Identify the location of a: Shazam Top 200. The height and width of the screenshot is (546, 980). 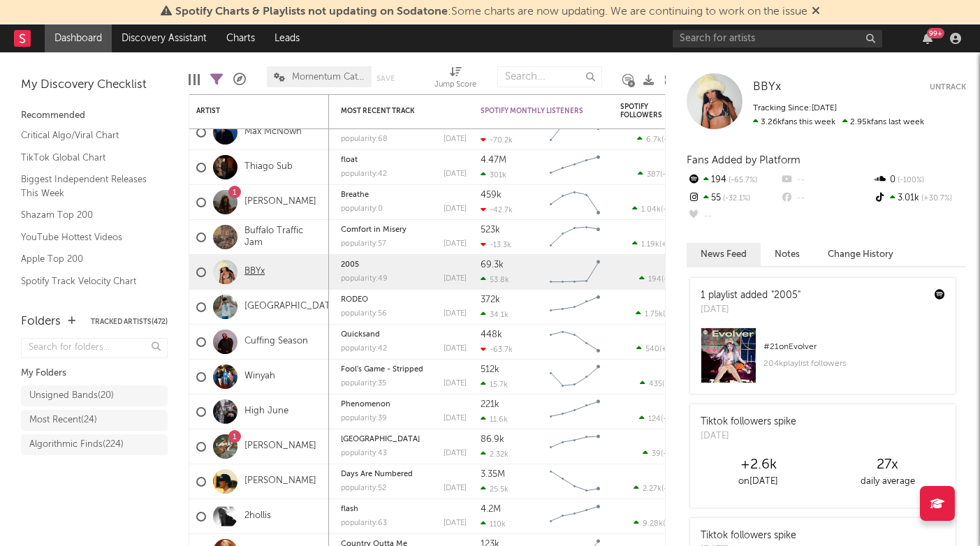
(87, 215).